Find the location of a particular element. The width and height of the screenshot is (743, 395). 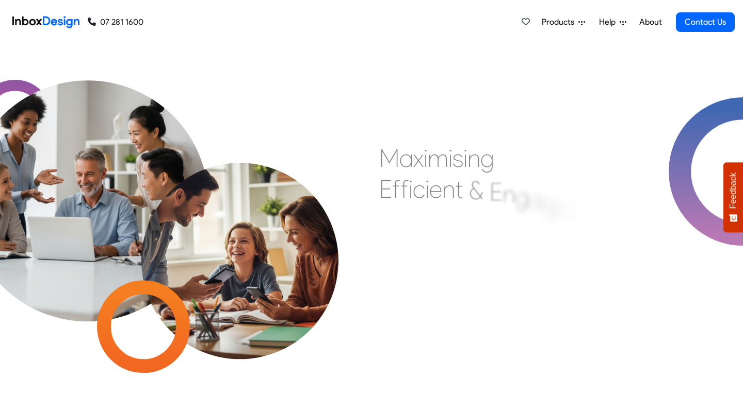

div: Maximising Efficient & Engagement, Connecting Schools, Families, and Students. is located at coordinates (504, 220).